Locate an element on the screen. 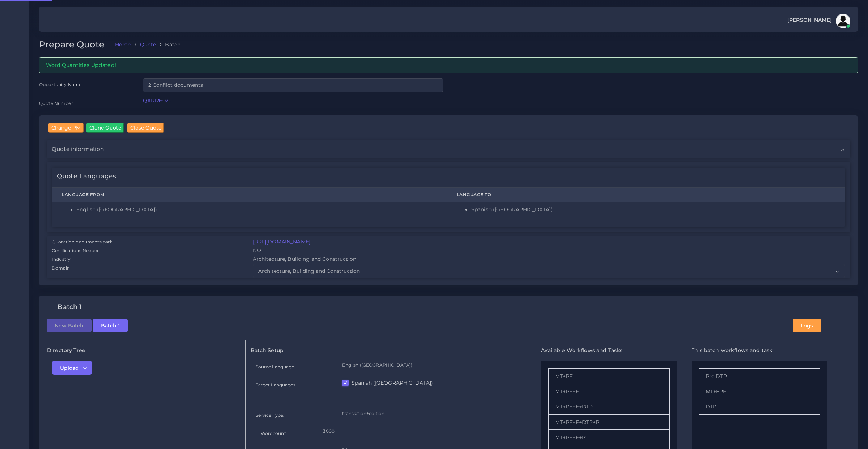 The height and width of the screenshot is (449, 868). li: MT+PE+E+DTP+P is located at coordinates (609, 422).